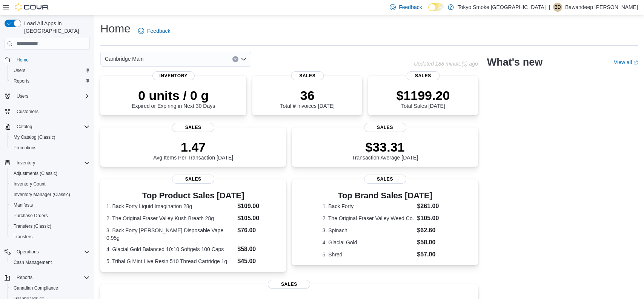 The width and height of the screenshot is (644, 299). I want to click on dd: $62.60, so click(432, 231).